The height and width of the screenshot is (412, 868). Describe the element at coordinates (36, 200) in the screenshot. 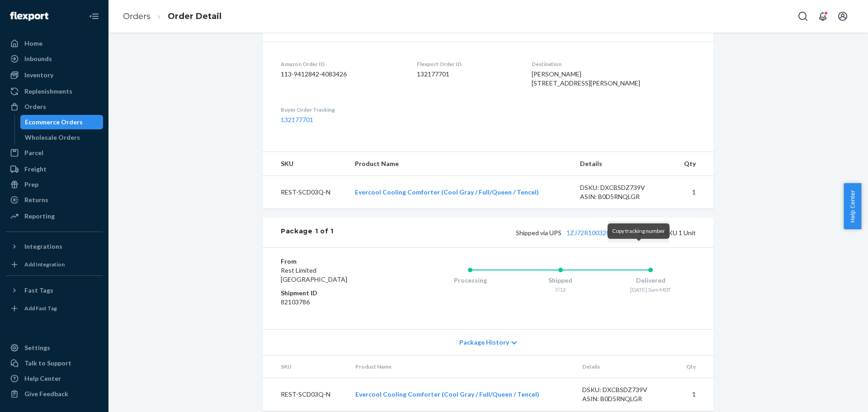

I see `div: Returns` at that location.